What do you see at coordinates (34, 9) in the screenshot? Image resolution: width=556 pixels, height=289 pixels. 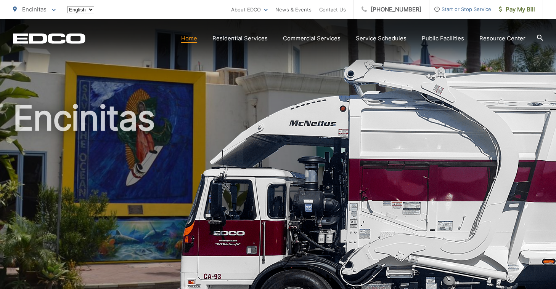 I see `span: Encinitas` at bounding box center [34, 9].